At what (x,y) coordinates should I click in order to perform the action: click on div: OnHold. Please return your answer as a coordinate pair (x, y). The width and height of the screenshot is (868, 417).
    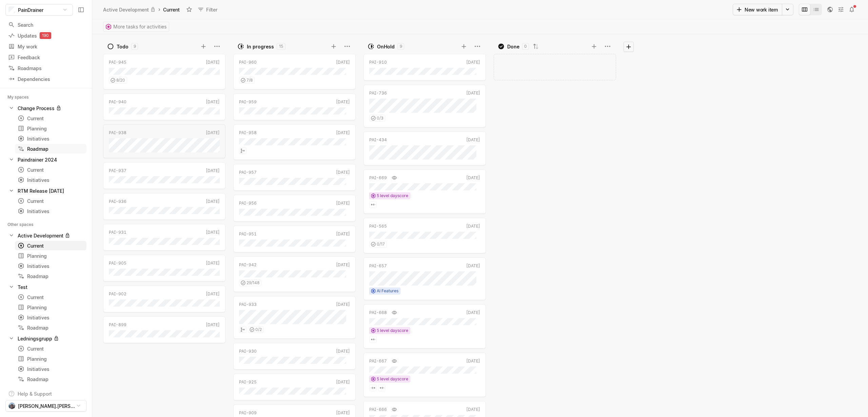
    Looking at the image, I should click on (386, 46).